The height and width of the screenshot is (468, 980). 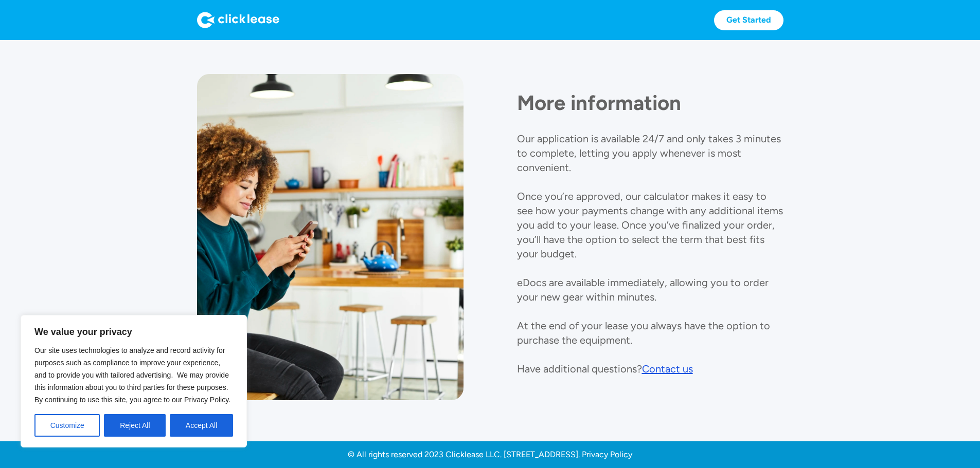 I want to click on a: Get Started, so click(x=748, y=20).